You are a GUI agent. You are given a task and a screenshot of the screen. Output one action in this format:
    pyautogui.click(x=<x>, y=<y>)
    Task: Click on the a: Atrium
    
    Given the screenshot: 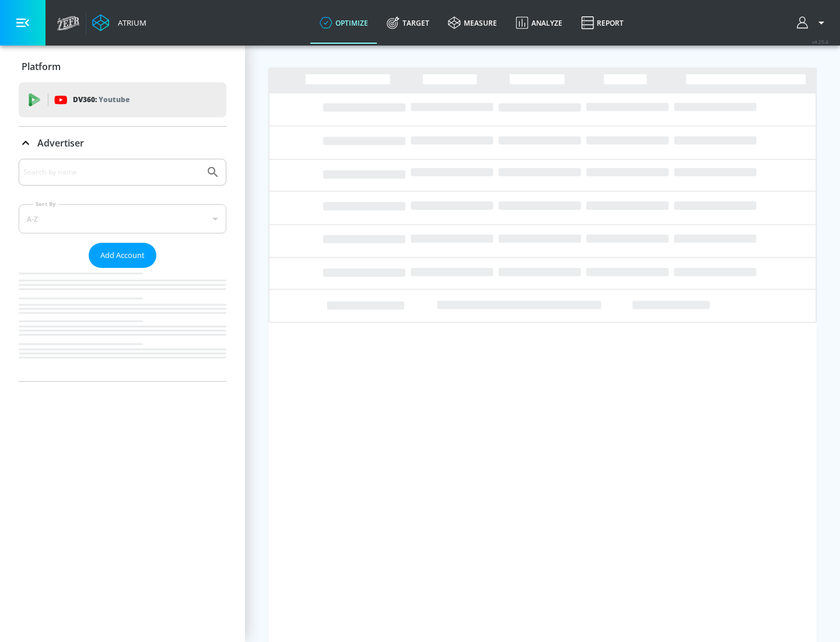 What is the action you would take?
    pyautogui.click(x=119, y=23)
    